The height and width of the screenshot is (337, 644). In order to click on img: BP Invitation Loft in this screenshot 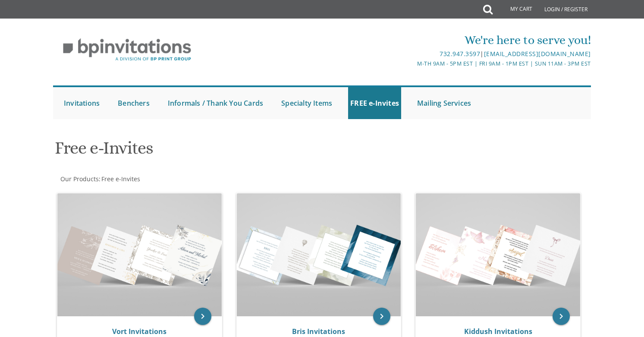, I will do `click(127, 50)`.